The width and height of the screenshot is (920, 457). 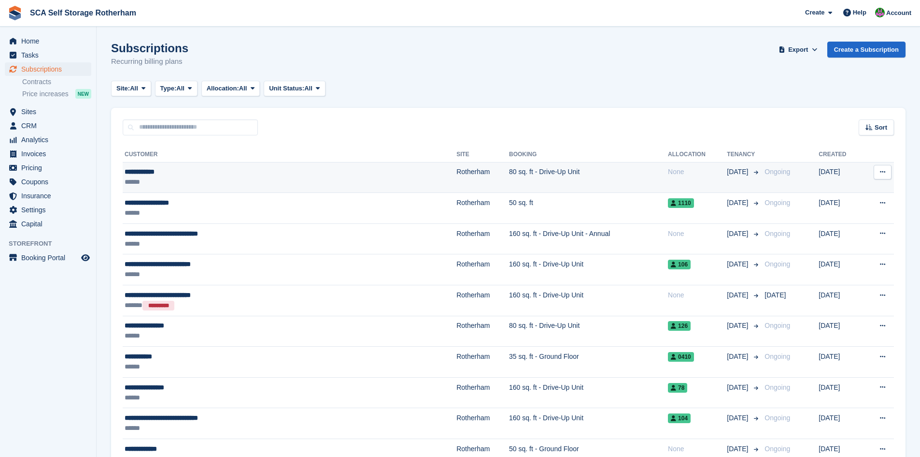 What do you see at coordinates (50, 154) in the screenshot?
I see `span: Invoices` at bounding box center [50, 154].